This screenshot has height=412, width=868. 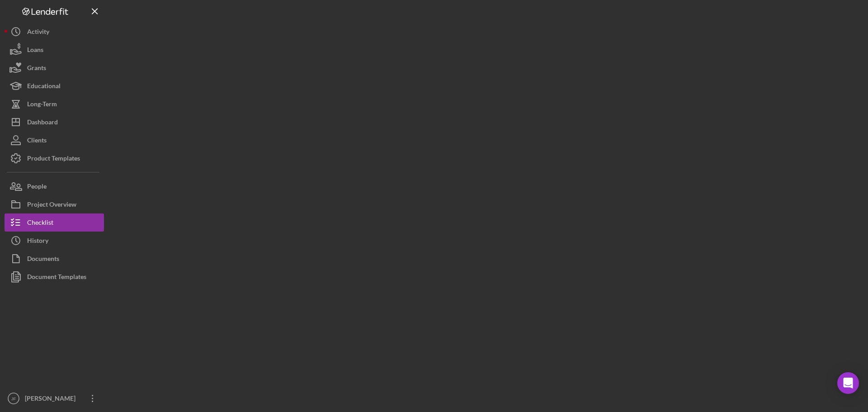 I want to click on div: People, so click(x=37, y=187).